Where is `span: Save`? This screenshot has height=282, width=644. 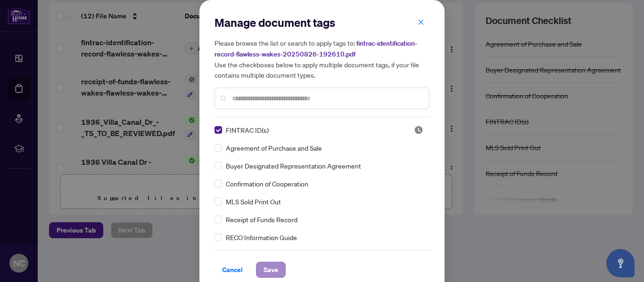
span: Save is located at coordinates (271, 270).